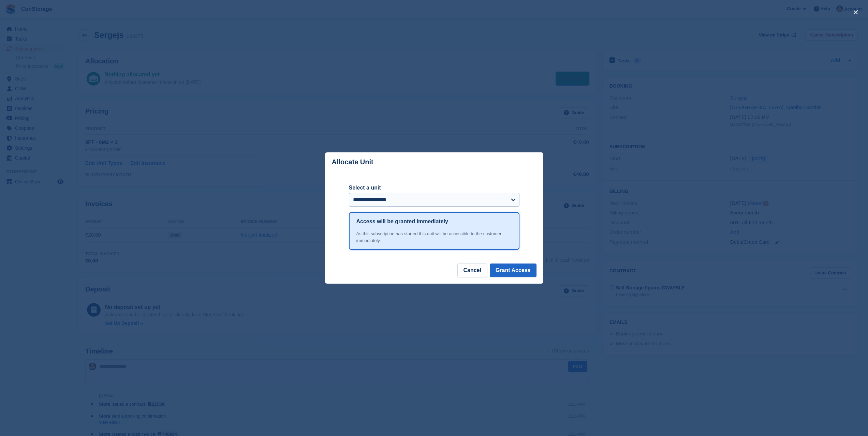 The height and width of the screenshot is (436, 868). What do you see at coordinates (434, 237) in the screenshot?
I see `div: As this subscription has started this unit will be accessible to the customer immediately.` at bounding box center [434, 237].